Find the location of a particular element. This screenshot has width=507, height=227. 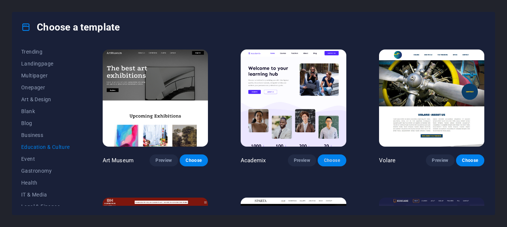

button: Multipager is located at coordinates (45, 75).